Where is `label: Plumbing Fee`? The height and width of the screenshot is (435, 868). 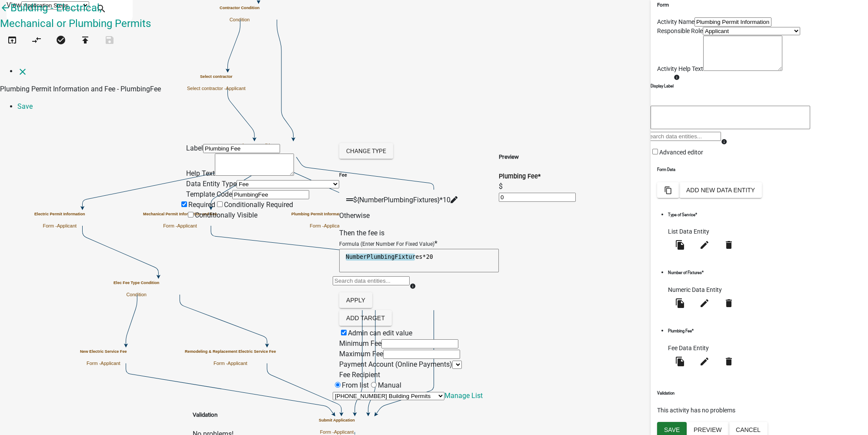 label: Plumbing Fee is located at coordinates (520, 176).